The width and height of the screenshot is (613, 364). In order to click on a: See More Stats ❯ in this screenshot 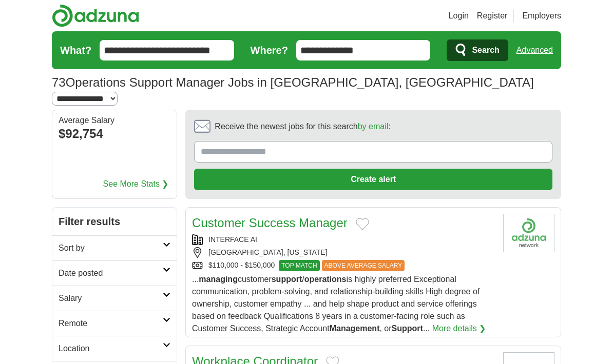, I will do `click(136, 184)`.